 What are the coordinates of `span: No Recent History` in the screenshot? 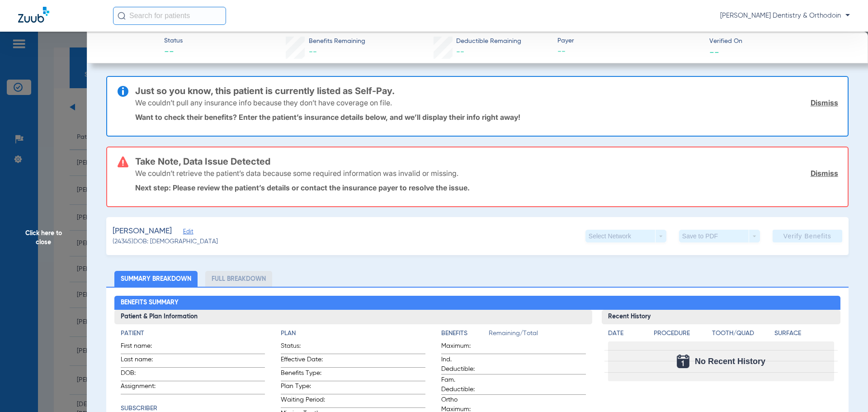 It's located at (730, 361).